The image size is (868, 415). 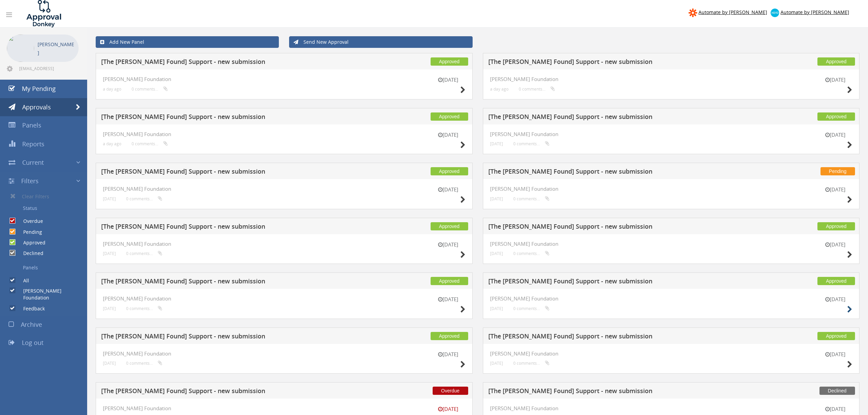 I want to click on a: Add New Panel, so click(x=188, y=42).